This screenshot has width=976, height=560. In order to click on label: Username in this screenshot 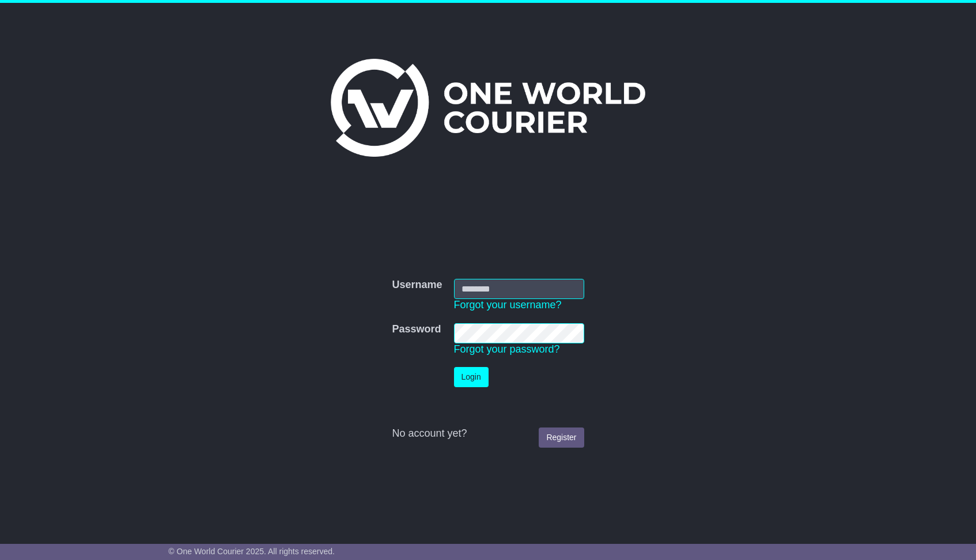, I will do `click(417, 285)`.